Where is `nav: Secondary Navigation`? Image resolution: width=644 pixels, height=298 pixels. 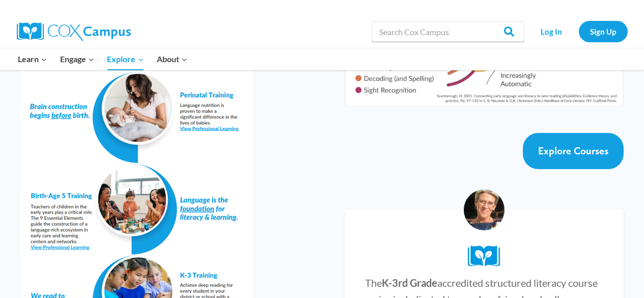 nav: Secondary Navigation is located at coordinates (579, 31).